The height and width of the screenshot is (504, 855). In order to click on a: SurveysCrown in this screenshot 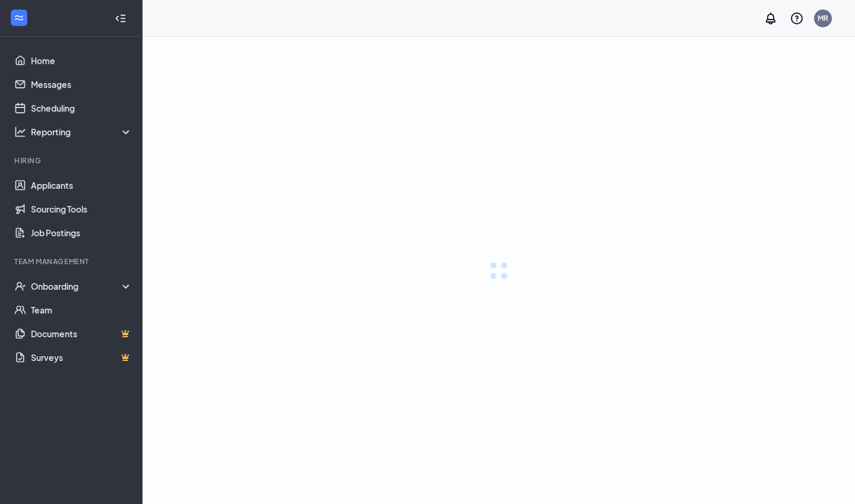, I will do `click(81, 357)`.